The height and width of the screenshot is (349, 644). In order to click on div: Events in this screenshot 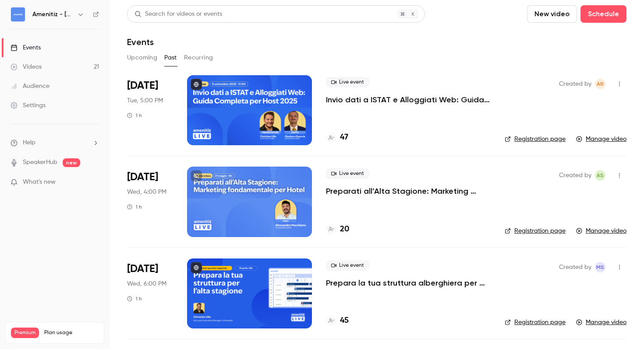, I will do `click(26, 47)`.